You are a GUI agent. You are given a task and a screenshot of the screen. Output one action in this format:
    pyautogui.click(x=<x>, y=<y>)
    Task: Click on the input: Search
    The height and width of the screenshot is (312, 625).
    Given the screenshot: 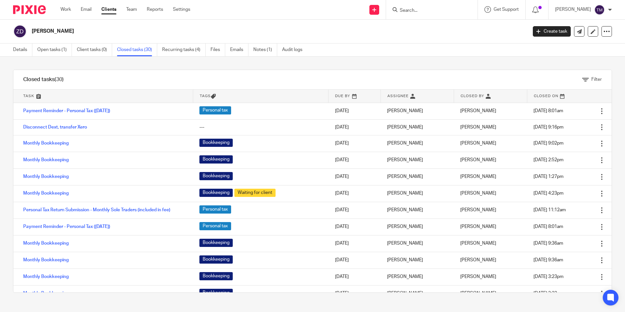 What is the action you would take?
    pyautogui.click(x=429, y=11)
    